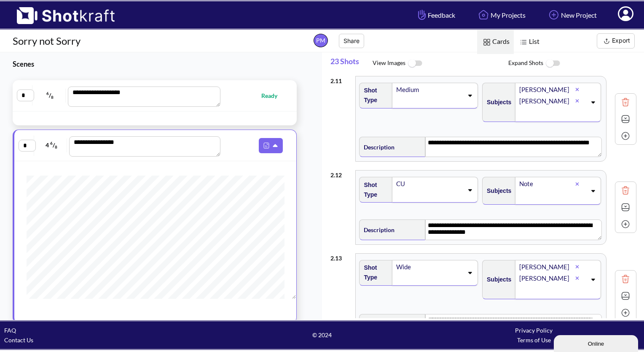 Image resolution: width=644 pixels, height=352 pixels. What do you see at coordinates (52, 145) in the screenshot?
I see `span: 4 /` at bounding box center [52, 145].